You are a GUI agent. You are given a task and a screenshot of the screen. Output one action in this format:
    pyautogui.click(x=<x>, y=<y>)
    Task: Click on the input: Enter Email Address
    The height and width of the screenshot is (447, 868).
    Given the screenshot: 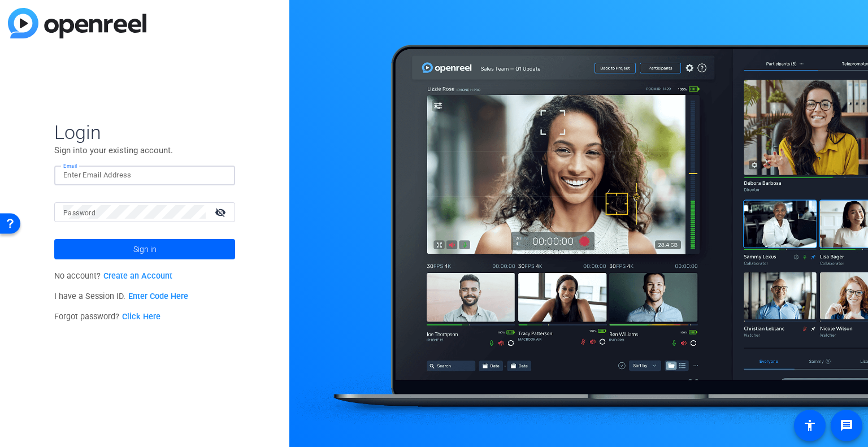 What is the action you would take?
    pyautogui.click(x=145, y=175)
    